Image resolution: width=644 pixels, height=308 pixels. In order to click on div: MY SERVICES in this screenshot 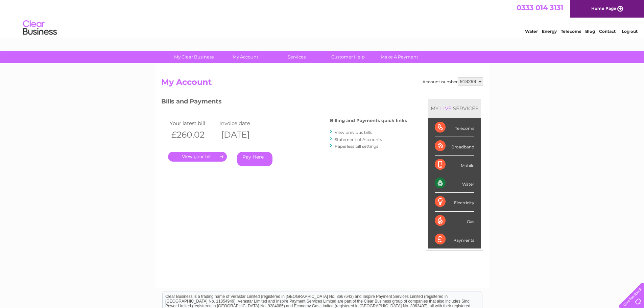, I will do `click(454, 108)`.